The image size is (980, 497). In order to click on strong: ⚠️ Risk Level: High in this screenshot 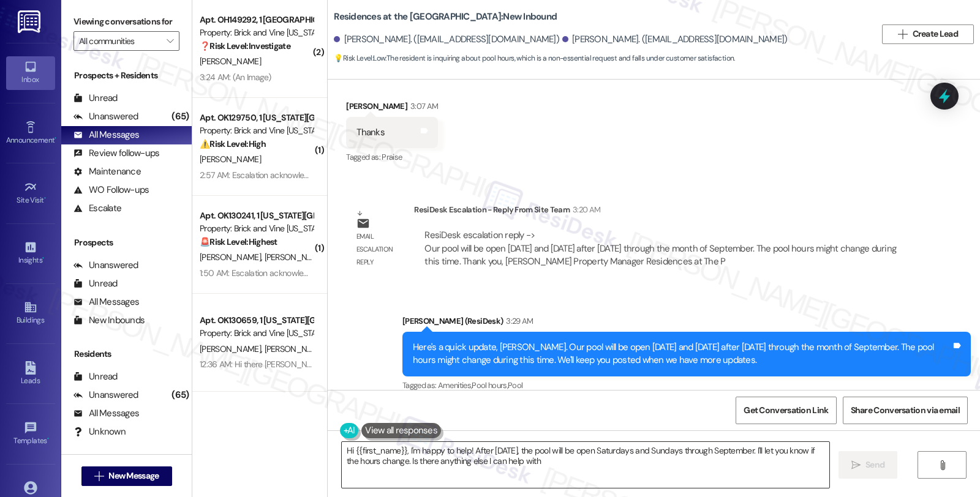, I will do `click(233, 144)`.